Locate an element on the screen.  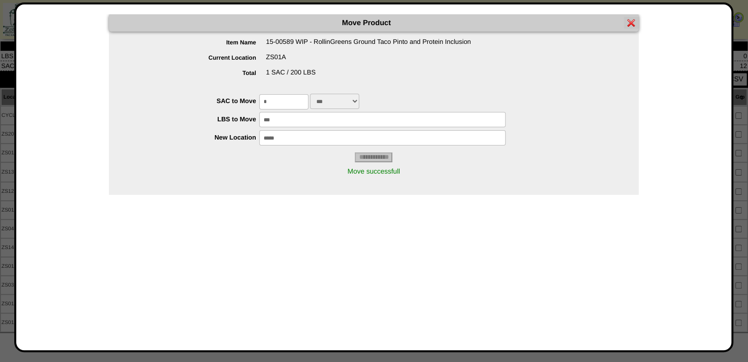
img: error.gif is located at coordinates (631, 23).